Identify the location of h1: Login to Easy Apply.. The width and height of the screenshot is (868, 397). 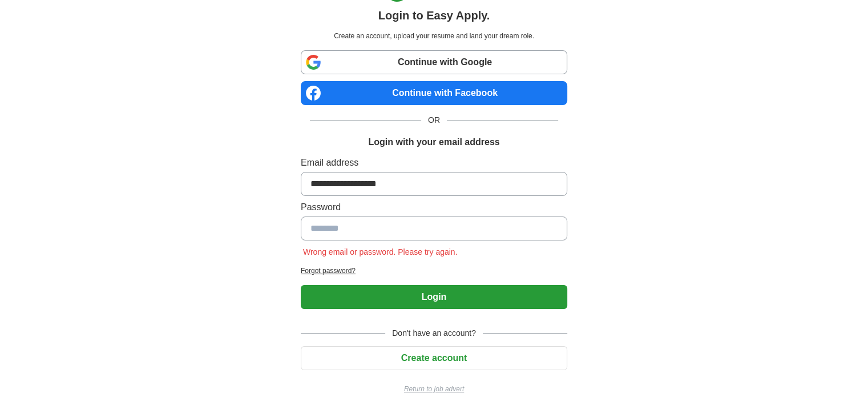
(434, 15).